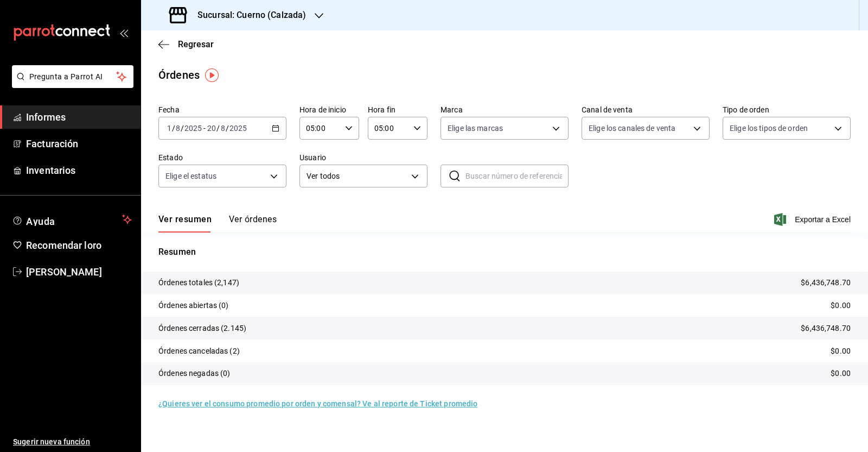  Describe the element at coordinates (123, 33) in the screenshot. I see `button: abrir_cajón_menú` at that location.